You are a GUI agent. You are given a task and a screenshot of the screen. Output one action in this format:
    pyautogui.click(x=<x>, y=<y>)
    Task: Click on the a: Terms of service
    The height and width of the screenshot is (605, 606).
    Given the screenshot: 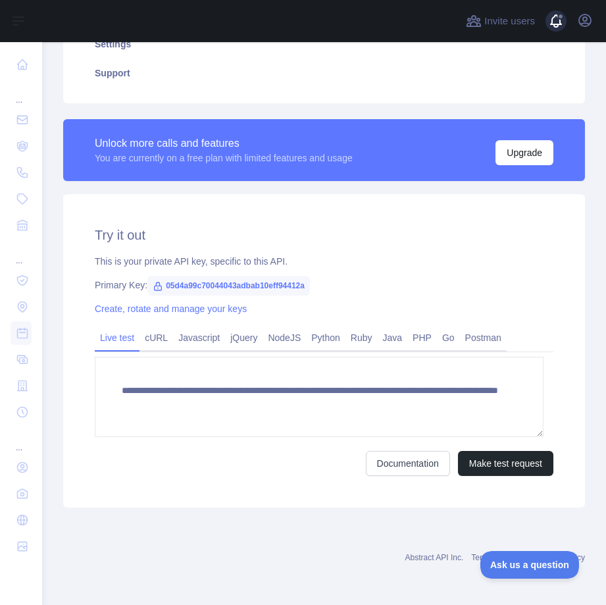 What is the action you would take?
    pyautogui.click(x=500, y=558)
    